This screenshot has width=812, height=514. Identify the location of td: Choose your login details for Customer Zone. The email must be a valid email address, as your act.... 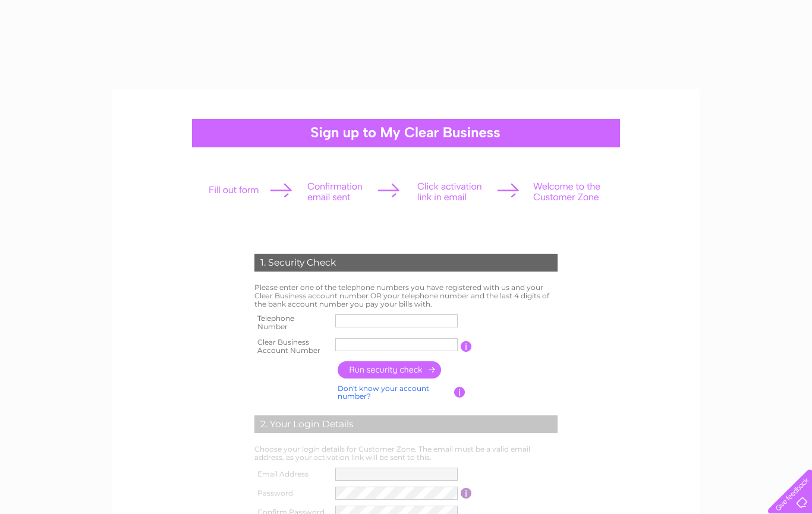
(406, 454).